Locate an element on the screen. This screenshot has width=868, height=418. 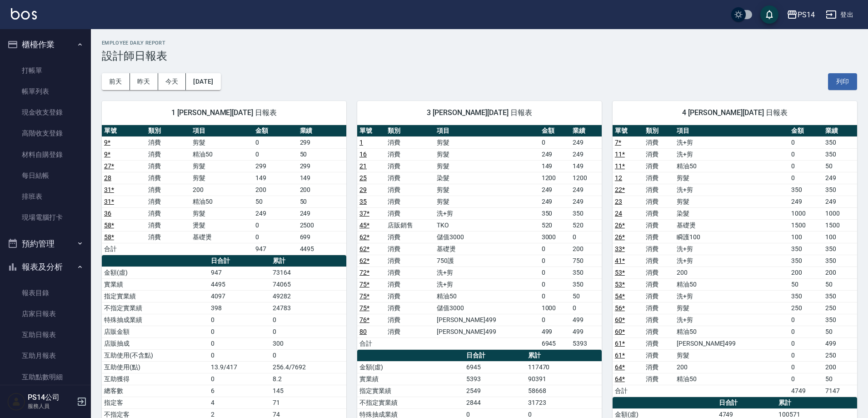
td: TKO is located at coordinates (487, 225).